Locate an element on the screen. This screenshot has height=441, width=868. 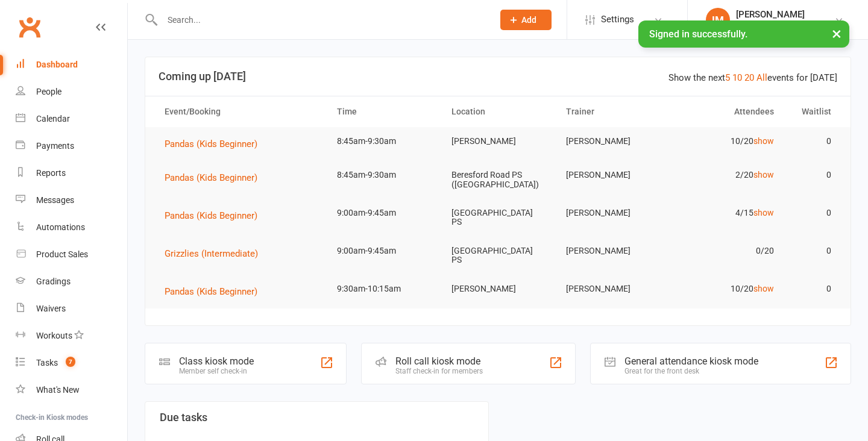
a: Clubworx is located at coordinates (30, 27).